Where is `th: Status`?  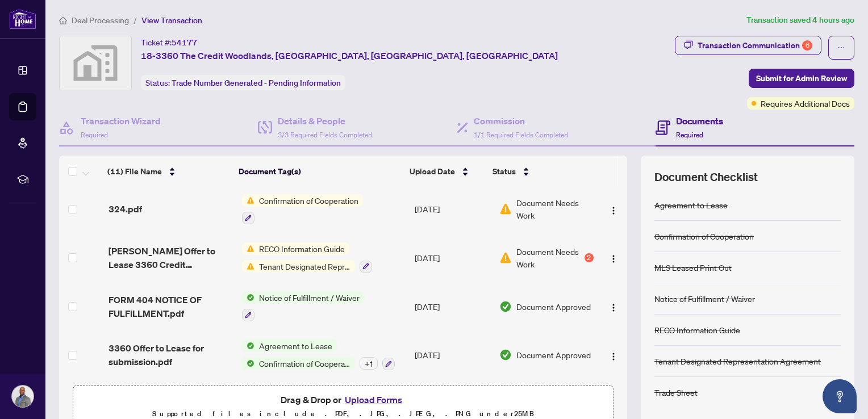 th: Status is located at coordinates (539, 172).